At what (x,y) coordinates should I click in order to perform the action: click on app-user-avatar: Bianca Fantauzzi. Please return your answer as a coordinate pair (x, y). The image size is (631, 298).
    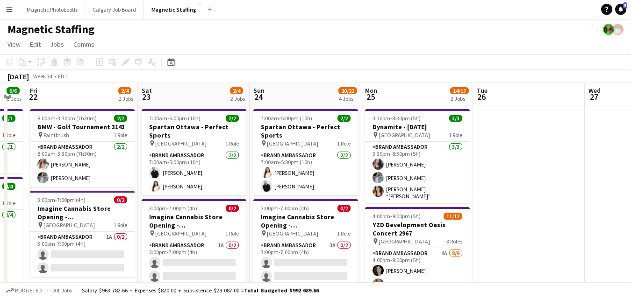
    Looking at the image, I should click on (608, 29).